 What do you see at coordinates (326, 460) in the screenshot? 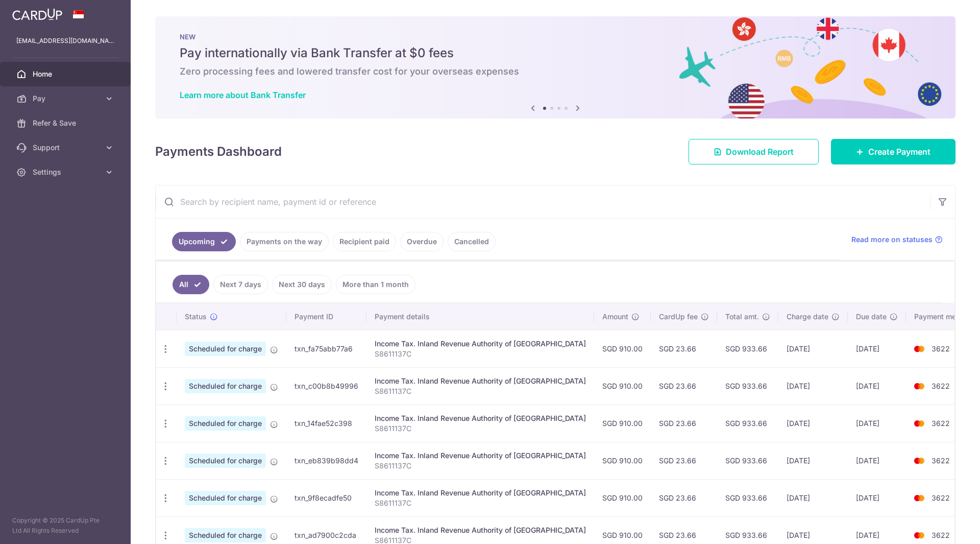
I see `td: txn_eb839b98dd4` at bounding box center [326, 460].